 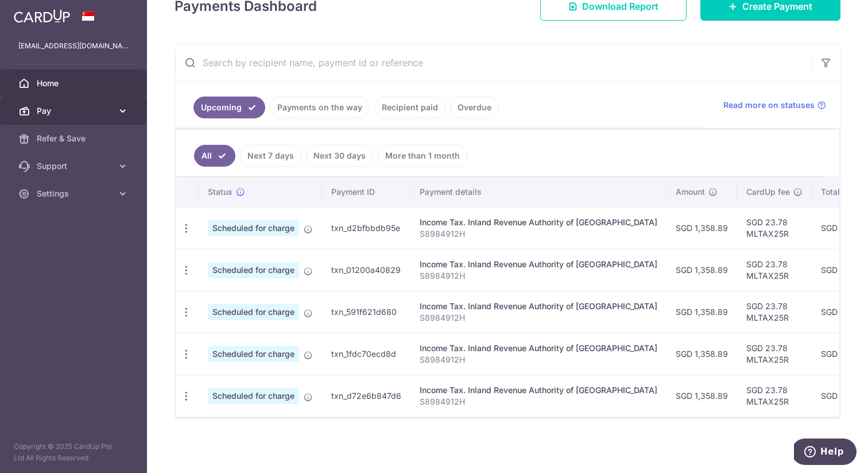 I want to click on span: Home, so click(x=75, y=84).